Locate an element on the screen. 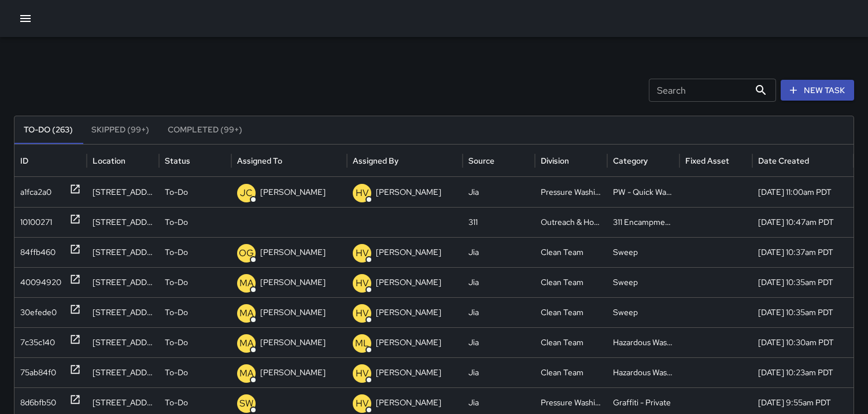 The image size is (868, 414). div: Outreach & Hospitality is located at coordinates (571, 222).